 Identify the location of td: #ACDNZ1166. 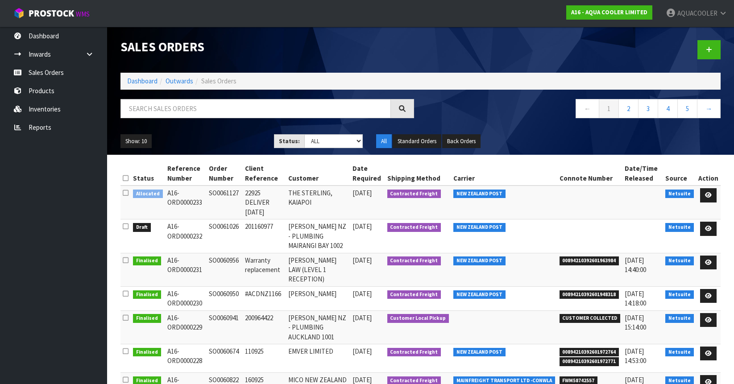
(264, 299).